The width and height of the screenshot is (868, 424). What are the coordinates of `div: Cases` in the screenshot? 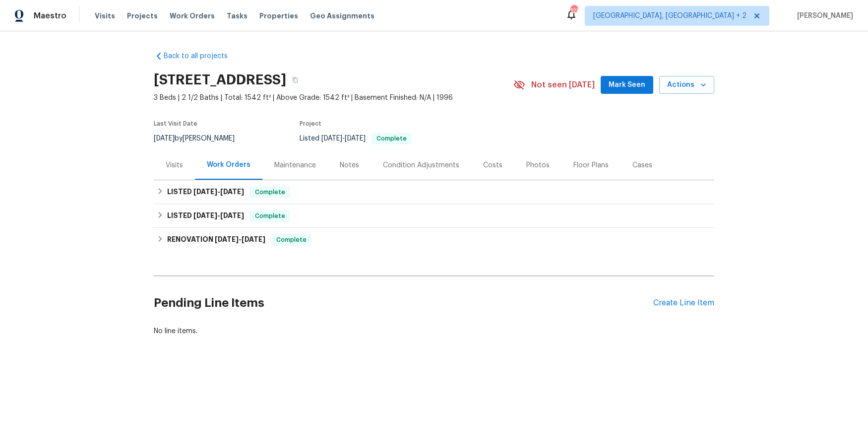 It's located at (642, 165).